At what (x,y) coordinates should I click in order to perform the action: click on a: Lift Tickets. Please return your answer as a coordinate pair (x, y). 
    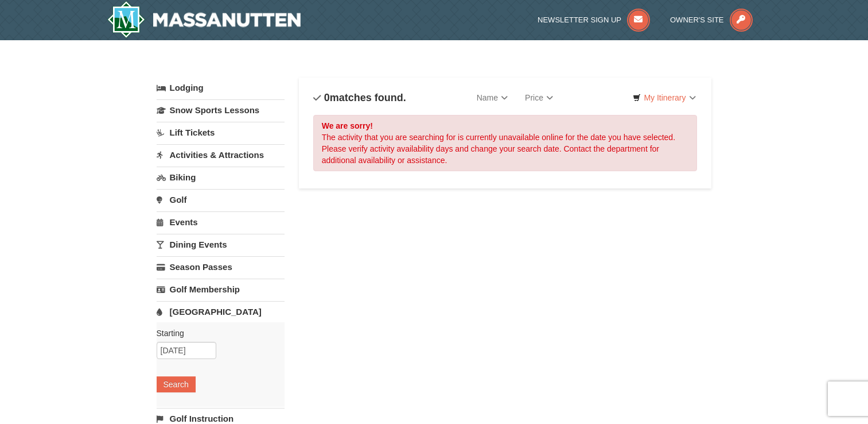
    Looking at the image, I should click on (221, 132).